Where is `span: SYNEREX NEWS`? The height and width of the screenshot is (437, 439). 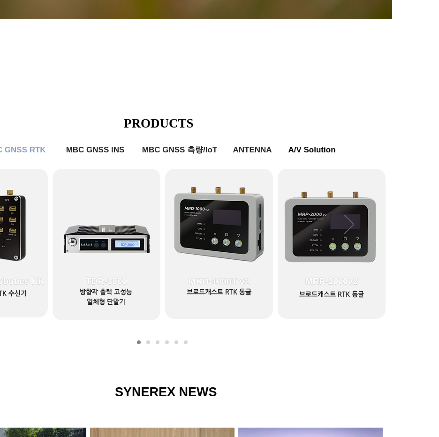 span: SYNEREX NEWS is located at coordinates (166, 392).